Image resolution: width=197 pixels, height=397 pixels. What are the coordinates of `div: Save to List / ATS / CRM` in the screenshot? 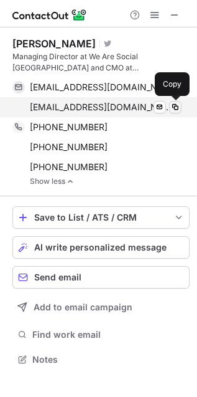 It's located at (101, 217).